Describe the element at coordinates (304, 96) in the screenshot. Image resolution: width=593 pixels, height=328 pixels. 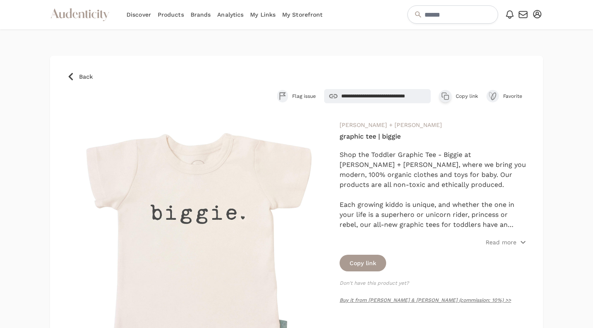
I see `span: Flag issue` at that location.